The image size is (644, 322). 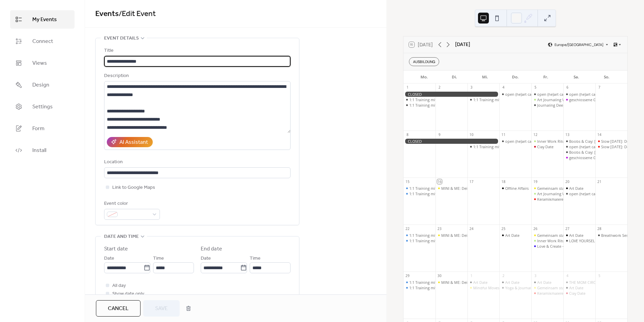 What do you see at coordinates (611, 235) in the screenshot?
I see `div: Breathwork Session und Acryl Painting Workshop` at bounding box center [611, 235].